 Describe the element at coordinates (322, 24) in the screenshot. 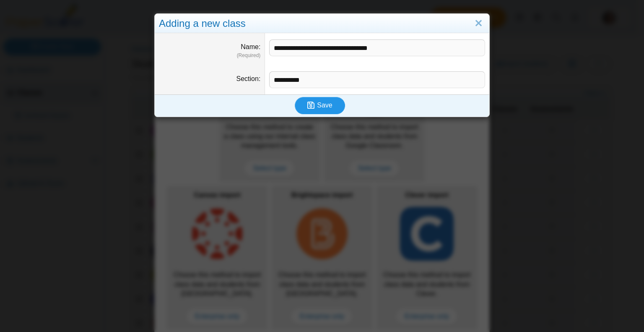

I see `div: Adding a new class` at that location.